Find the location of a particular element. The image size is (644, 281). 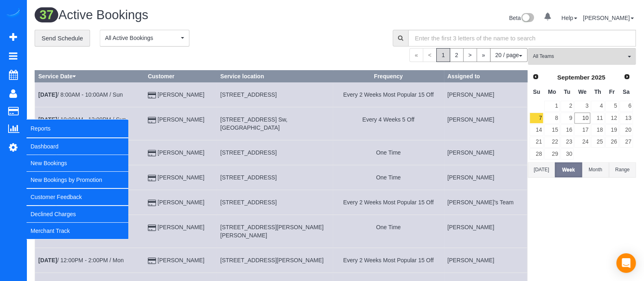

span: Friday is located at coordinates (611, 92).